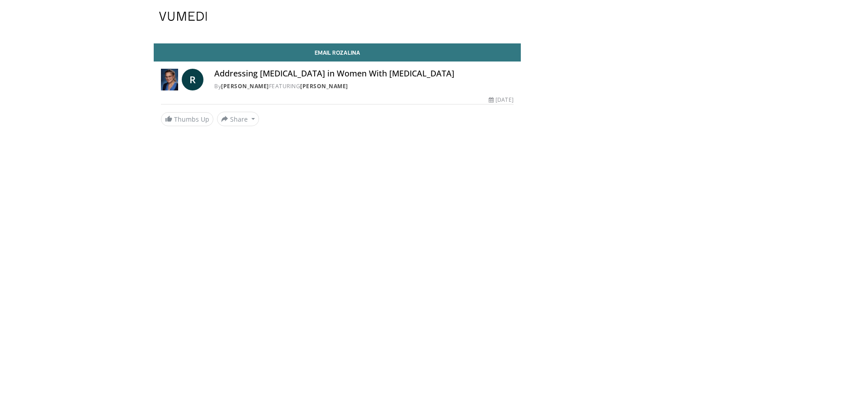  I want to click on img: VuMedi Logo, so click(183, 16).